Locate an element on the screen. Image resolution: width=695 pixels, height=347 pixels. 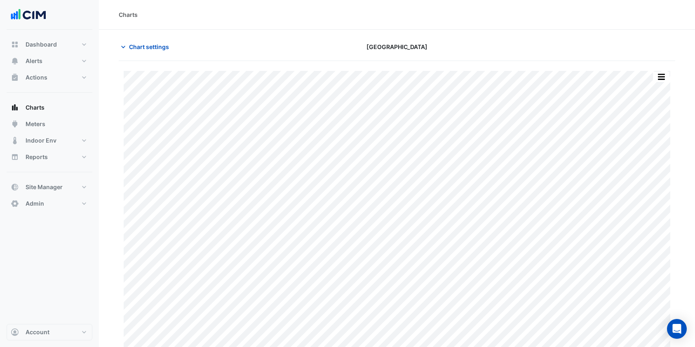
button: Admin is located at coordinates (49, 204).